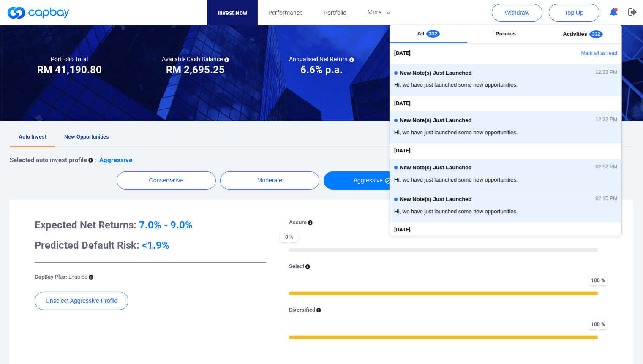  I want to click on span: 12:32 PM, so click(606, 120).